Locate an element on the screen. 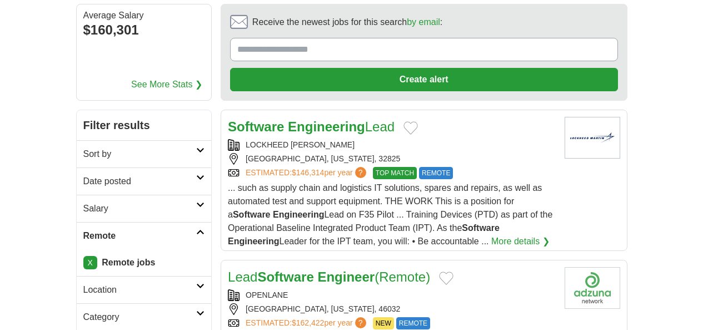 The image size is (703, 330). span: TOP MATCH is located at coordinates (395, 173).